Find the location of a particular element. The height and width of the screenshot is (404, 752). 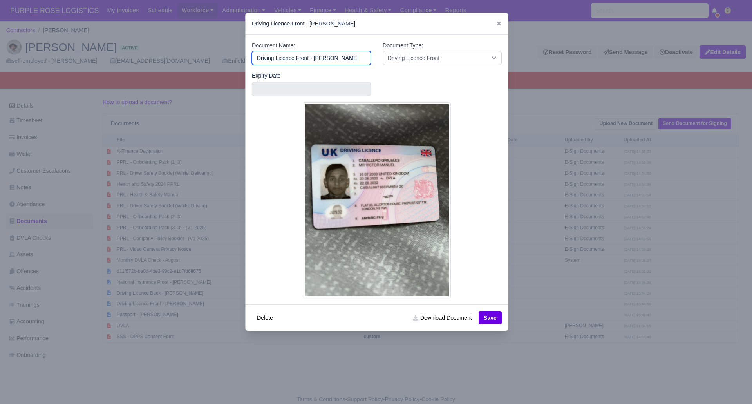

button: Save is located at coordinates (490, 318).